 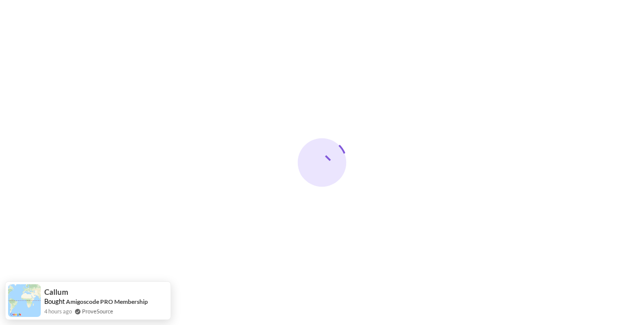 I want to click on a: ProveSource, so click(x=98, y=311).